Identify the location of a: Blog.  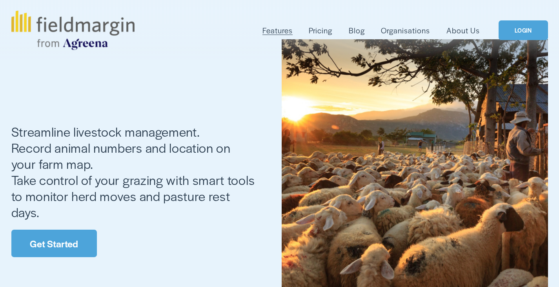
(357, 30).